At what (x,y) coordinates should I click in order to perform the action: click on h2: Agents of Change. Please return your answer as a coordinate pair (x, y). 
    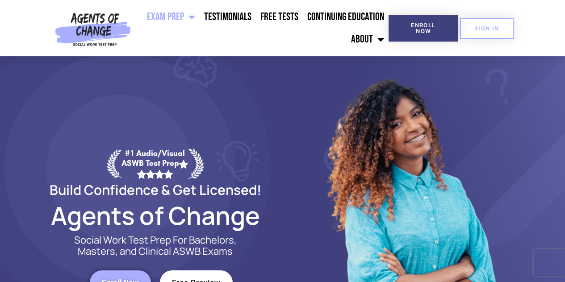
    Looking at the image, I should click on (155, 215).